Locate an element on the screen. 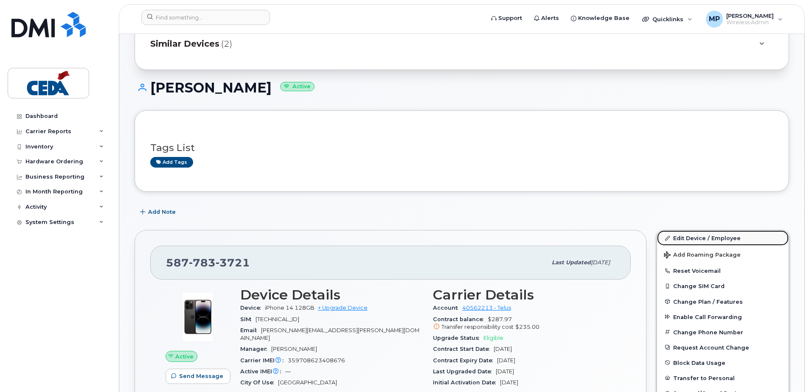 The image size is (809, 392). button: Add Roaming Package is located at coordinates (723, 254).